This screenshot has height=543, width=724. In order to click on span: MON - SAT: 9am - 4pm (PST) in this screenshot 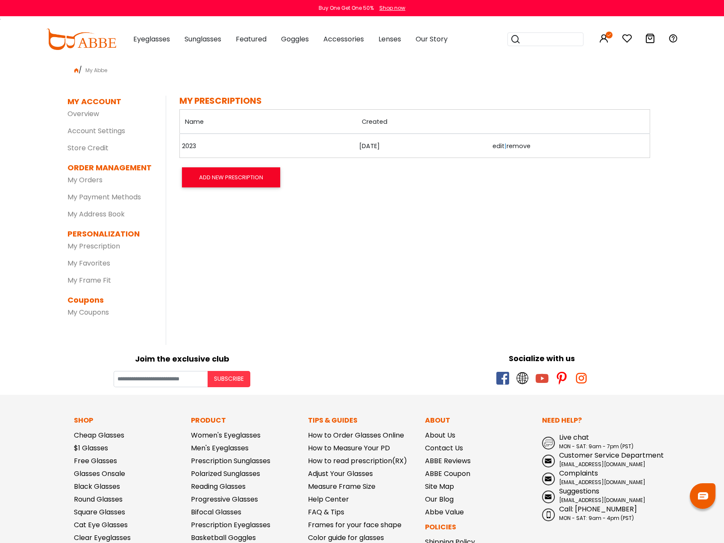, I will do `click(596, 518)`.